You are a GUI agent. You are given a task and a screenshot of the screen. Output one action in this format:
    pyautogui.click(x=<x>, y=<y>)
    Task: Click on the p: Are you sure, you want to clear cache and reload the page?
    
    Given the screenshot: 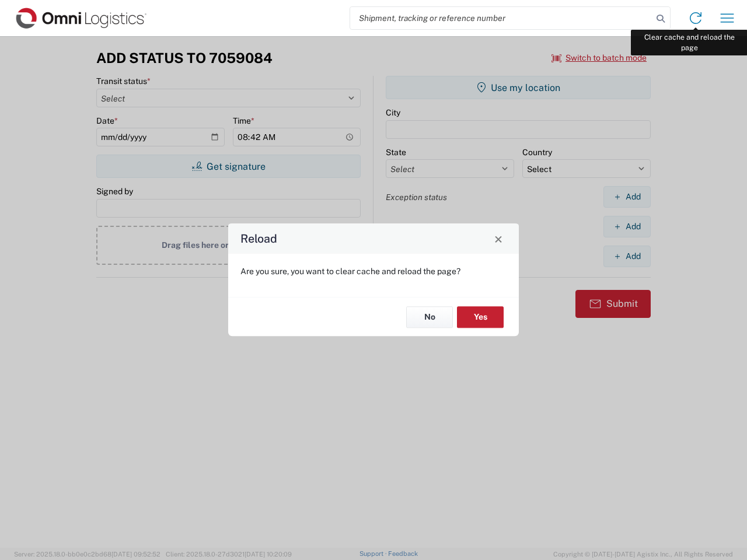 What is the action you would take?
    pyautogui.click(x=374, y=271)
    